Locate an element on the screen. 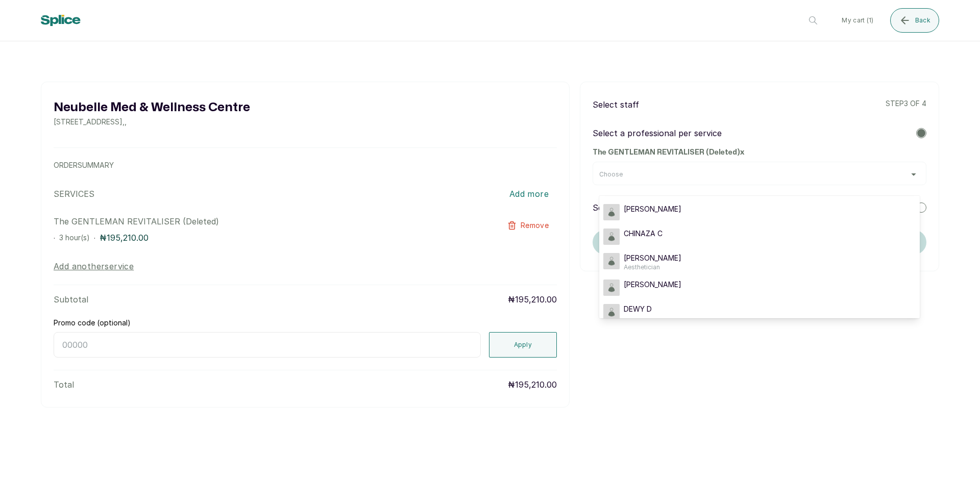 The height and width of the screenshot is (482, 980). label: Promo code (optional) is located at coordinates (92, 323).